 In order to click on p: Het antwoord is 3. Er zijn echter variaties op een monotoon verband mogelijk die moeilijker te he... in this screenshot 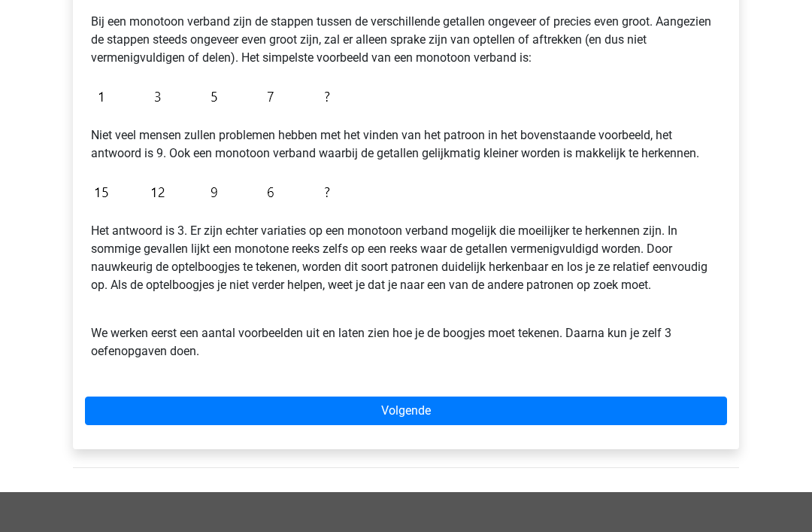, I will do `click(406, 258)`.